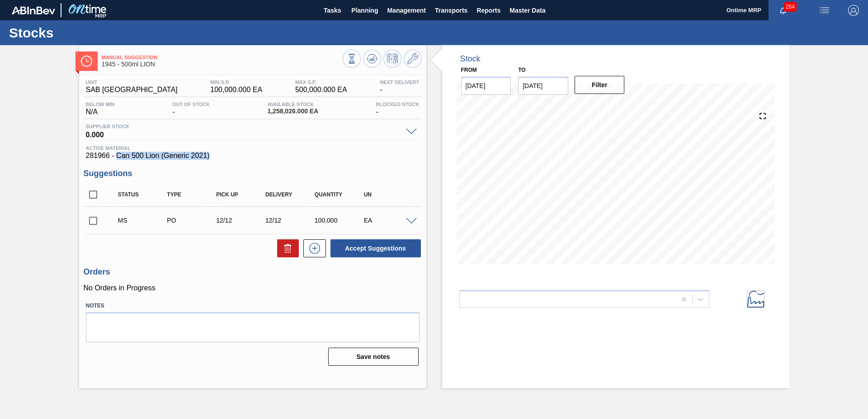 This screenshot has width=868, height=419. I want to click on span: 0.000, so click(244, 134).